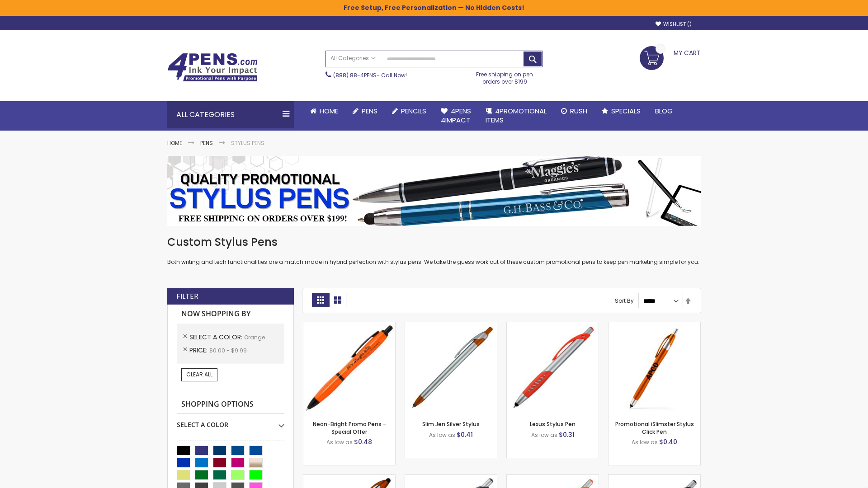  I want to click on a: (888) 88-4PENS, so click(355, 75).